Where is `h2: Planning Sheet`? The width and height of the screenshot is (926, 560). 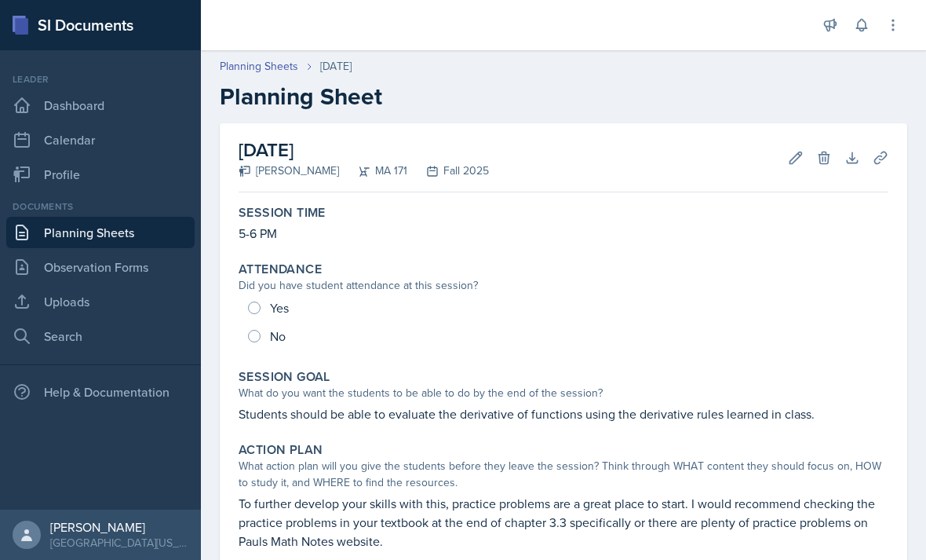
h2: Planning Sheet is located at coordinates (563, 96).